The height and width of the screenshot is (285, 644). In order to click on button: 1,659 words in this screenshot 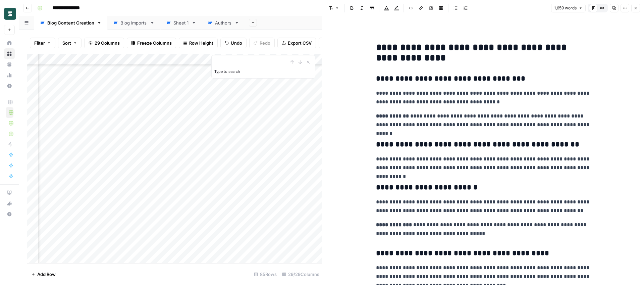, I will do `click(568, 8)`.